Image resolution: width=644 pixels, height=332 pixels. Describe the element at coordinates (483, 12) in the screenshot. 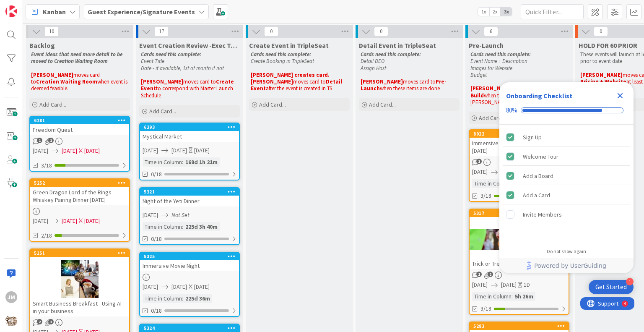

I see `span: 1x` at that location.